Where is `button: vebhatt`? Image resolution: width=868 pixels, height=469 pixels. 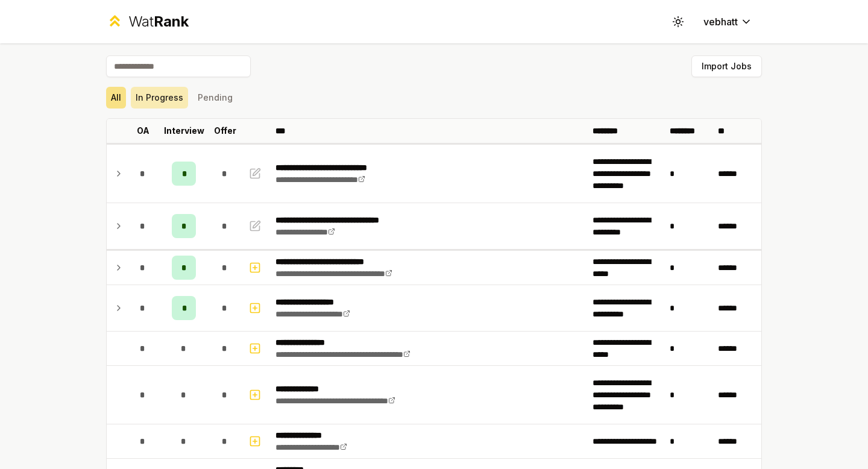
button: vebhatt is located at coordinates (727, 22).